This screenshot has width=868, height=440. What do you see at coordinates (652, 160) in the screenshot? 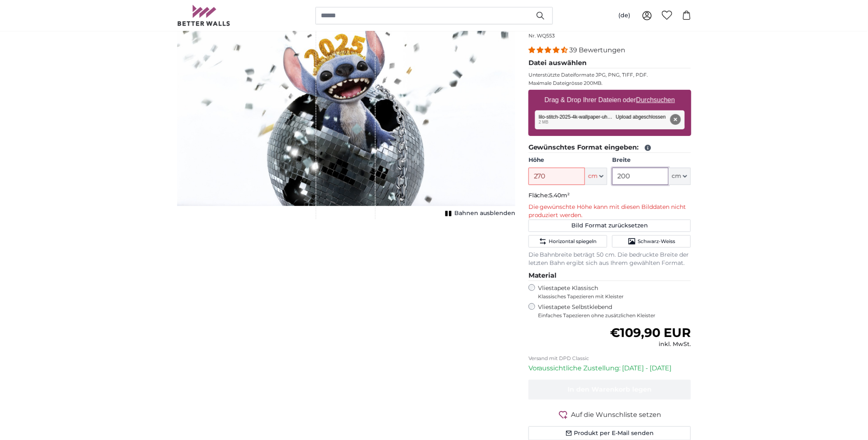
I see `label: Breite` at bounding box center [652, 160].